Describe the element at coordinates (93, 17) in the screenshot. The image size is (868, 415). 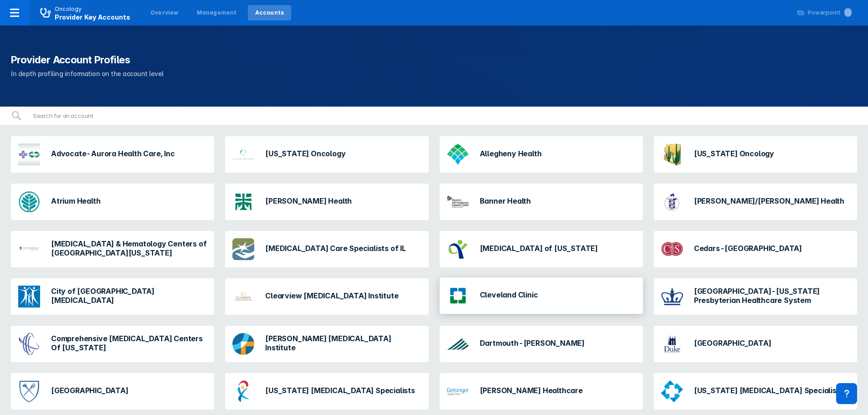
I see `span: Provider Key Accounts` at that location.